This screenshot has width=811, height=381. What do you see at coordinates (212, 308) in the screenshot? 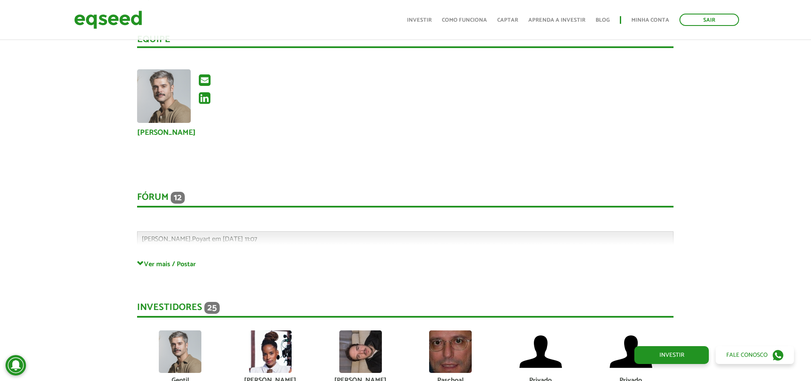
I see `span: 25` at bounding box center [212, 308].